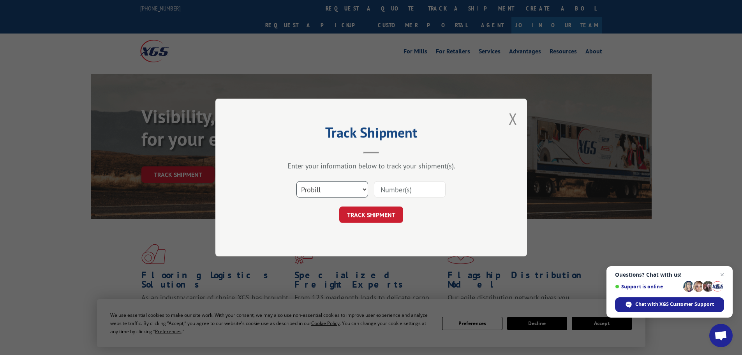 The image size is (742, 355). I want to click on span: Support is online, so click(648, 286).